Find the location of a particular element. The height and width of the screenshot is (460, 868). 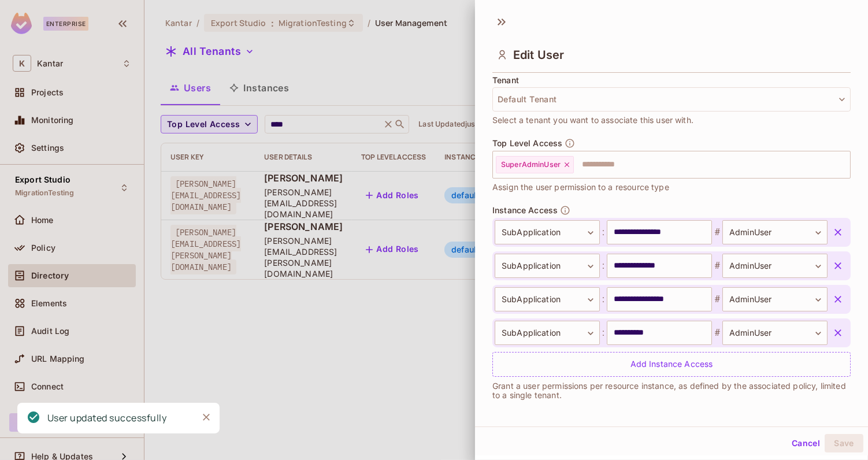

span: Select a tenant you want to associate this user with. is located at coordinates (593, 121).